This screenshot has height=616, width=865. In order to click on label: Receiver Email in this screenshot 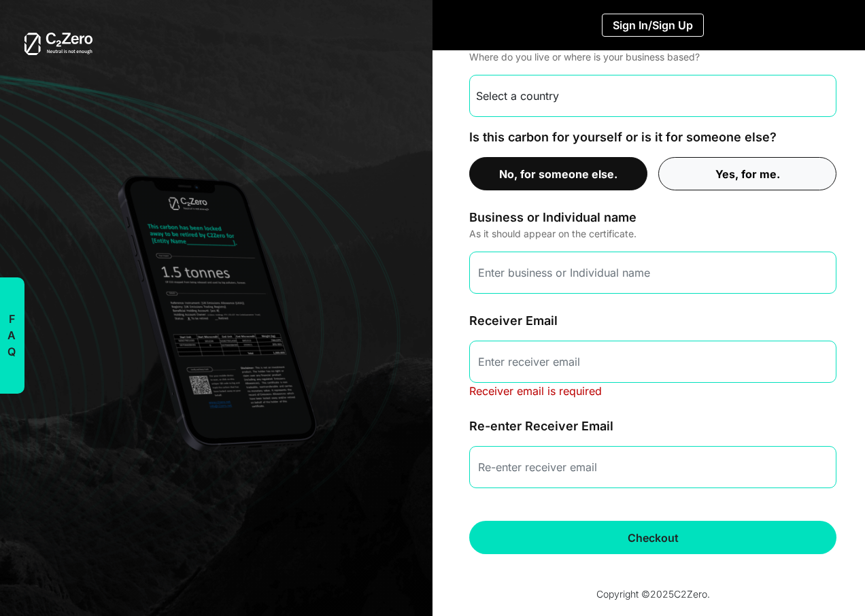, I will do `click(514, 321)`.